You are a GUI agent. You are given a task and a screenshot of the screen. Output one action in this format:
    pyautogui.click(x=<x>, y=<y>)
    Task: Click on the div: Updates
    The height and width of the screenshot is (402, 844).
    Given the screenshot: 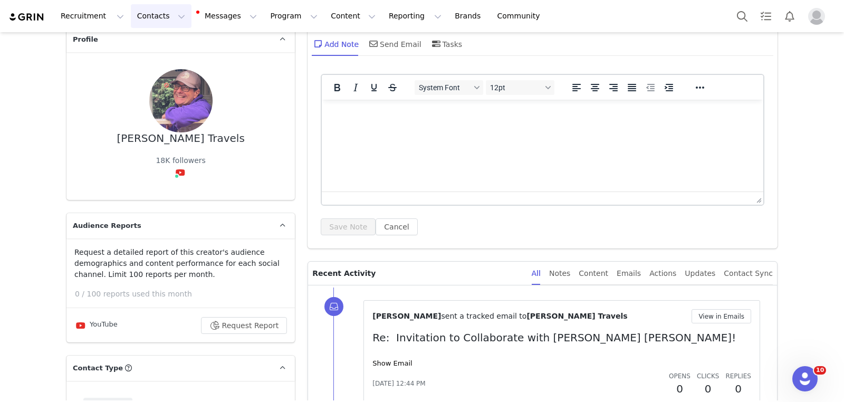 What is the action you would take?
    pyautogui.click(x=700, y=273)
    